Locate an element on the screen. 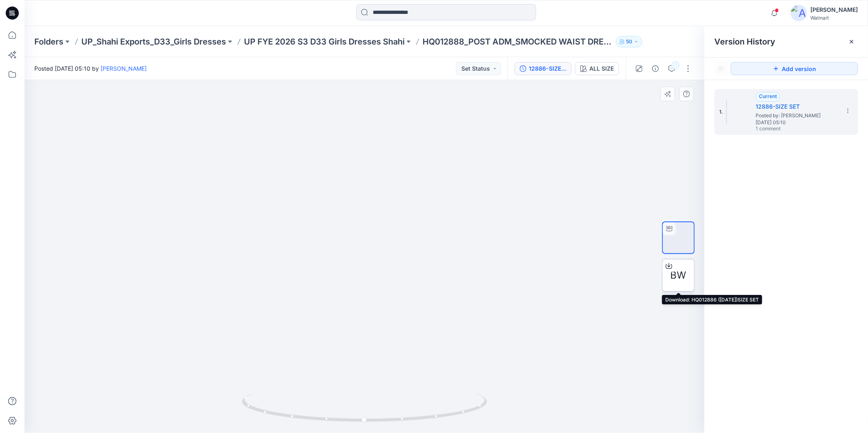  img: avatar is located at coordinates (799, 13).